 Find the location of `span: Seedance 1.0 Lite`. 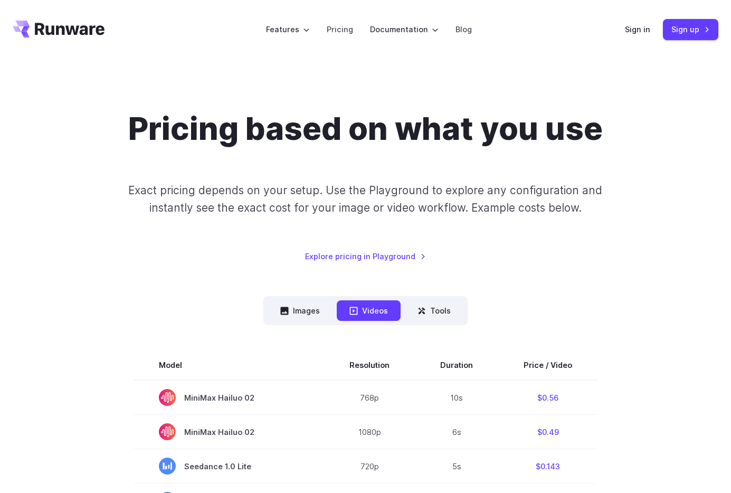

span: Seedance 1.0 Lite is located at coordinates (228, 466).